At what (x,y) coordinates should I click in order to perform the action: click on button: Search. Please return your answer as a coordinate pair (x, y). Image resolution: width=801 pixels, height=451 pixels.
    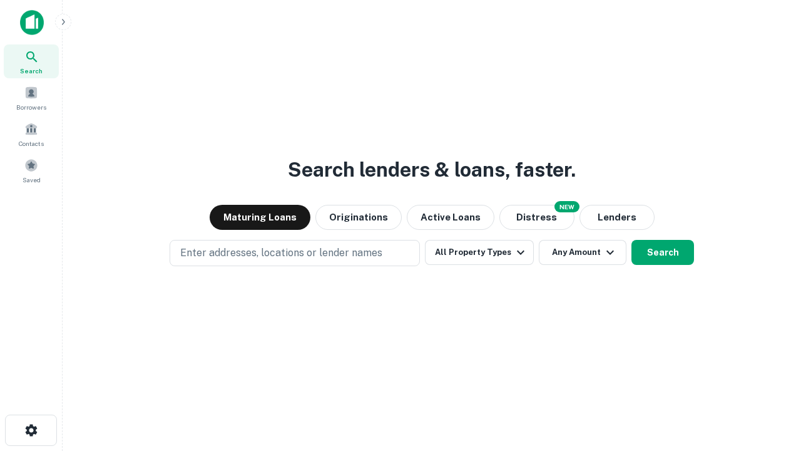
    Looking at the image, I should click on (663, 252).